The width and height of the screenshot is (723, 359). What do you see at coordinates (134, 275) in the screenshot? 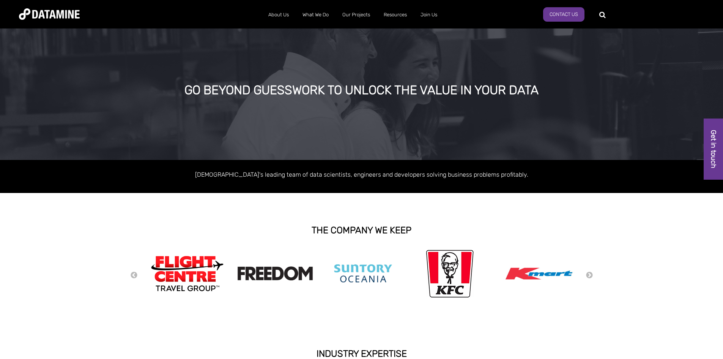
I see `button: Previous` at bounding box center [134, 275].